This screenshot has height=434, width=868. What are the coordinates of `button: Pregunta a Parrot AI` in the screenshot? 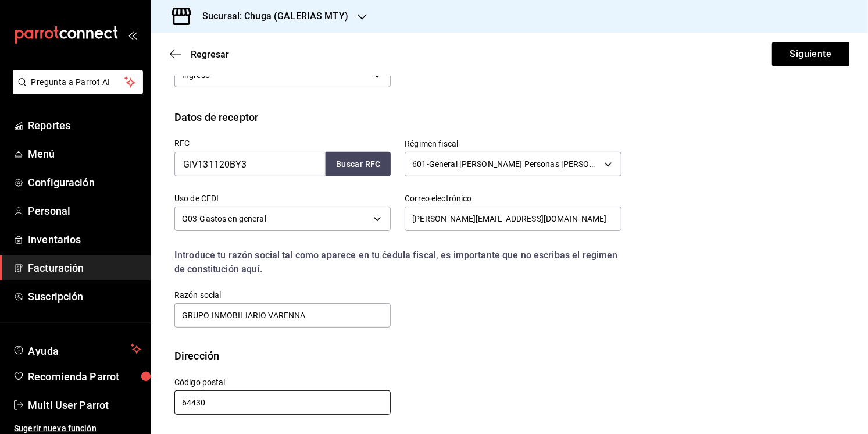 It's located at (78, 82).